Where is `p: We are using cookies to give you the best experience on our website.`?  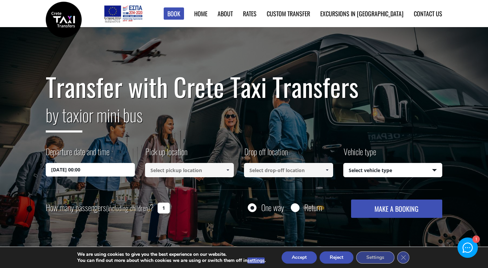
p: We are using cookies to give you the best experience on our website. is located at coordinates (172, 255).